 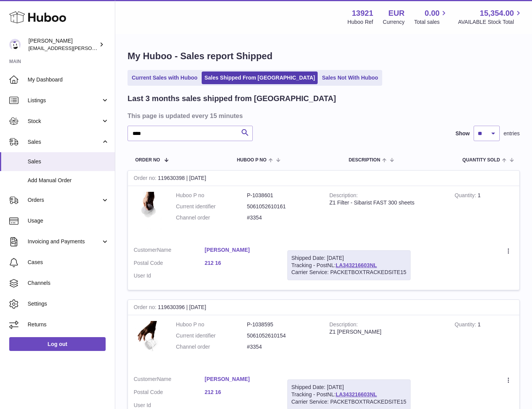 I want to click on a: 0.00 Total sales, so click(x=432, y=17).